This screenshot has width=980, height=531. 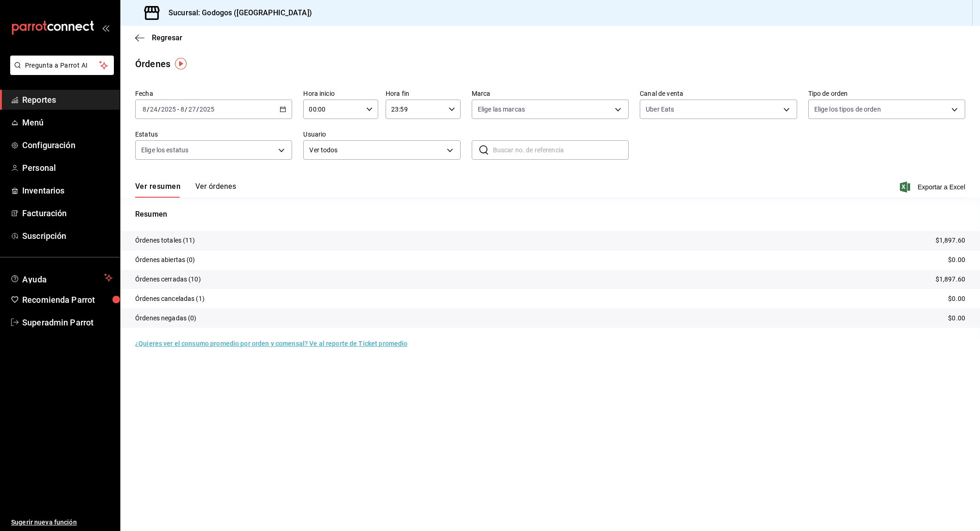 I want to click on span: Personal, so click(x=67, y=167).